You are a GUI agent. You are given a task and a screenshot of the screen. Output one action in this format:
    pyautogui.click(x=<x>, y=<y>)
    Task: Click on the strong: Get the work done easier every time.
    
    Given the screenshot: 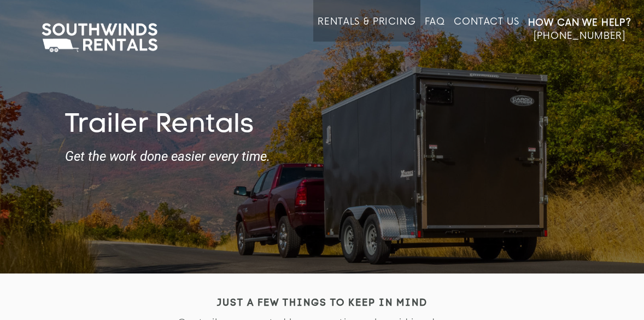 What is the action you would take?
    pyautogui.click(x=322, y=156)
    